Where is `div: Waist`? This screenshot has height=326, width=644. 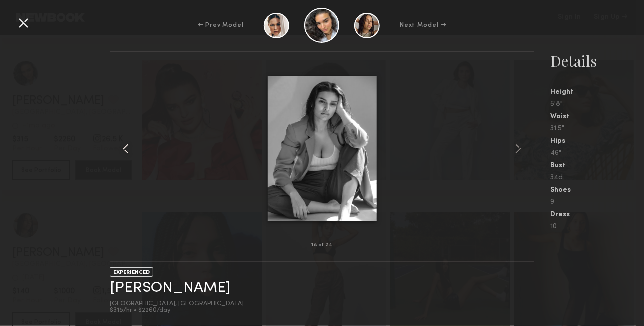 div: Waist is located at coordinates (597, 117).